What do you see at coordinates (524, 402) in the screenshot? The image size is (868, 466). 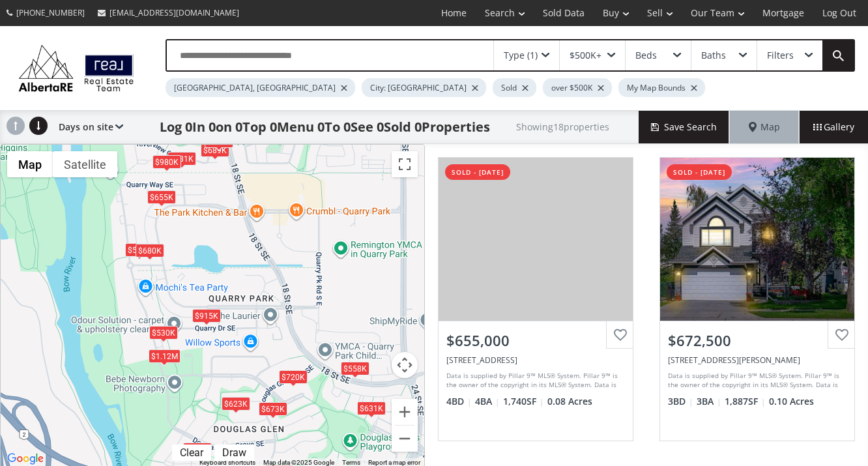 I see `span: 1,740 SF` at bounding box center [524, 402].